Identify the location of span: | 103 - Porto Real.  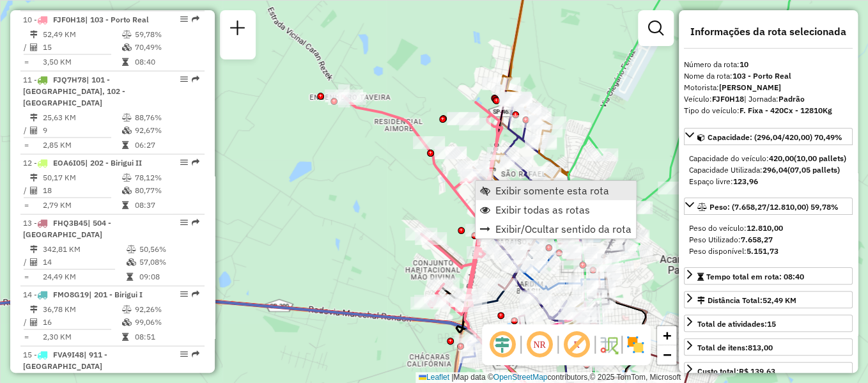
(116, 20).